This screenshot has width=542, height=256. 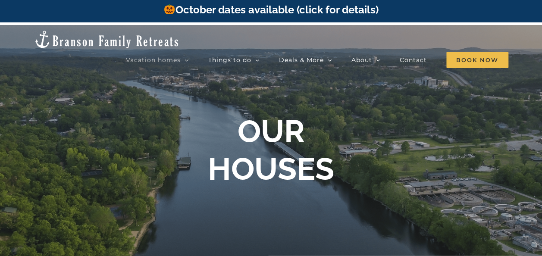 I want to click on span: Contact, so click(x=413, y=60).